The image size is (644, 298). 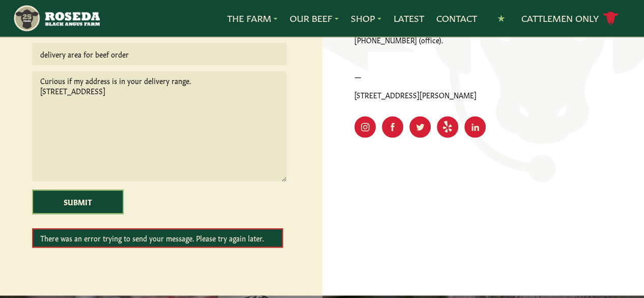 I want to click on a: Latest, so click(x=409, y=18).